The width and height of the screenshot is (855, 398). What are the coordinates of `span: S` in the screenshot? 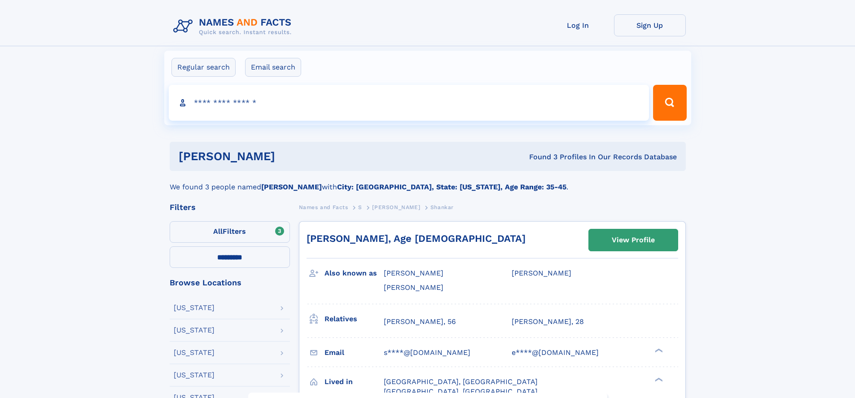 It's located at (360, 207).